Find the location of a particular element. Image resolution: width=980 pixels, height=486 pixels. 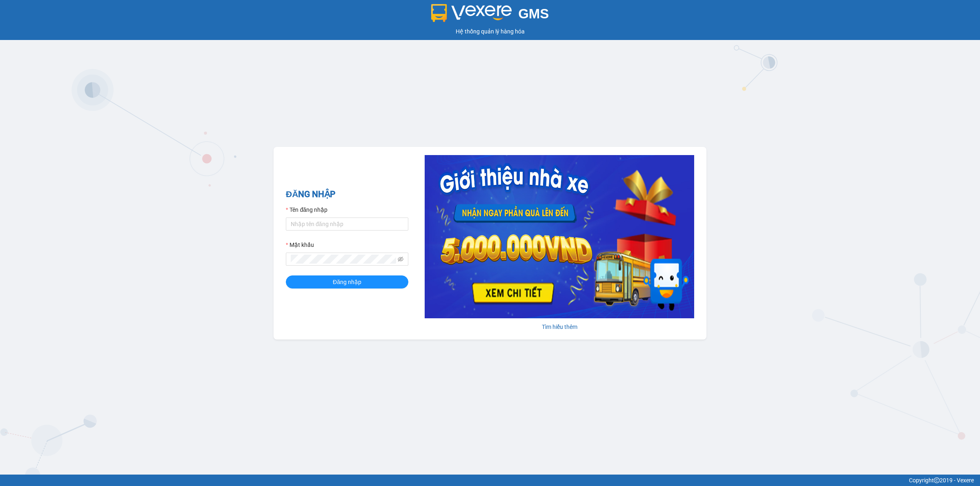

label: Mật khẩu is located at coordinates (300, 245).